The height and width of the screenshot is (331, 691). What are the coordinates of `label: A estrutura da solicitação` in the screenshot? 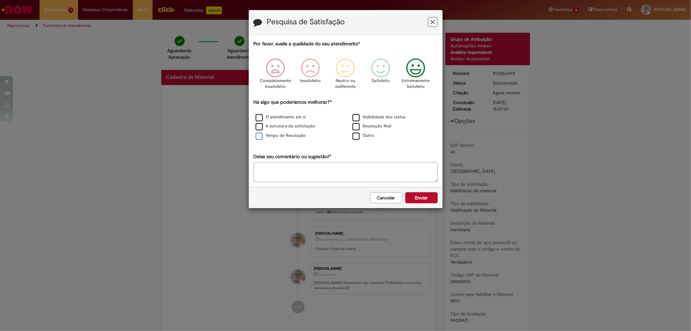 It's located at (286, 126).